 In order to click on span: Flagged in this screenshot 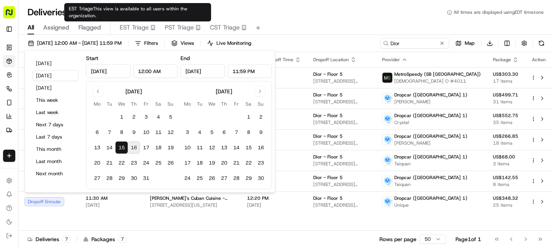, I will do `click(89, 28)`.